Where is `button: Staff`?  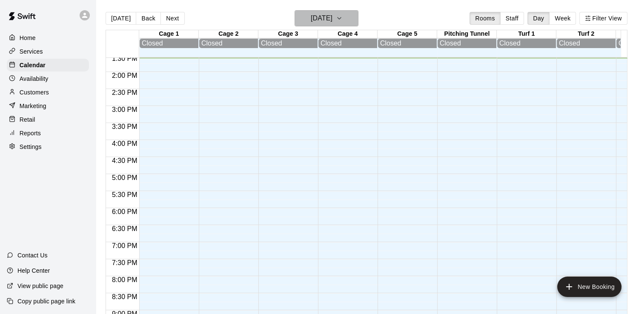 button: Staff is located at coordinates (512, 18).